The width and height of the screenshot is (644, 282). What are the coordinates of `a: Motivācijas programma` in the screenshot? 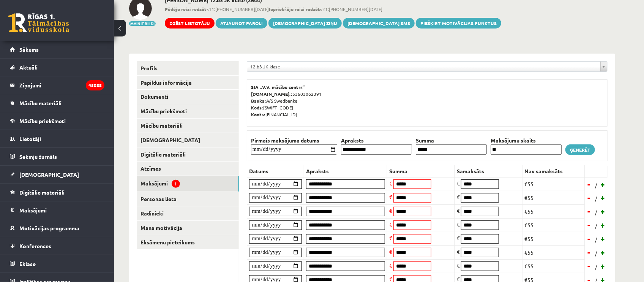 It's located at (57, 228).